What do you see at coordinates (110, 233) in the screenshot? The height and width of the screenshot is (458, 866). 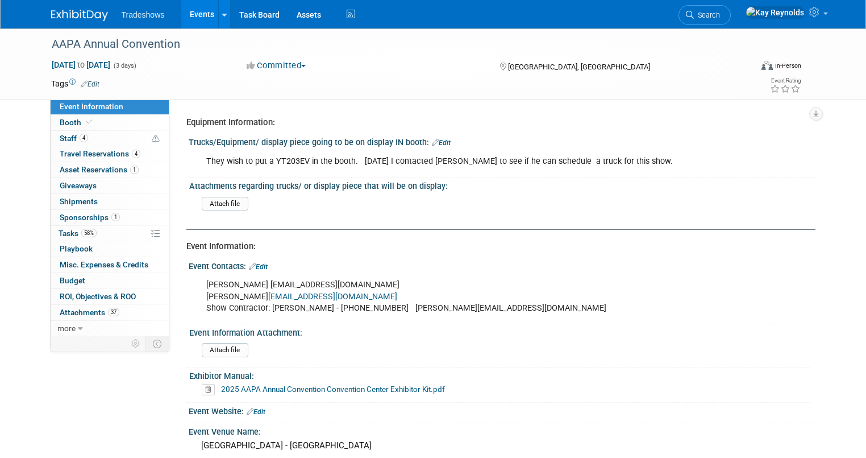 I see `a: Tasks58%` at bounding box center [110, 233].